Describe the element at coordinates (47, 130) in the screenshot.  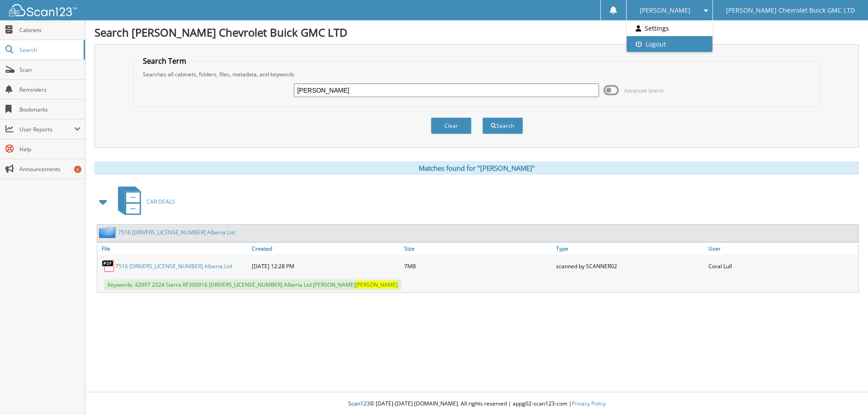
I see `span: User Reports` at that location.